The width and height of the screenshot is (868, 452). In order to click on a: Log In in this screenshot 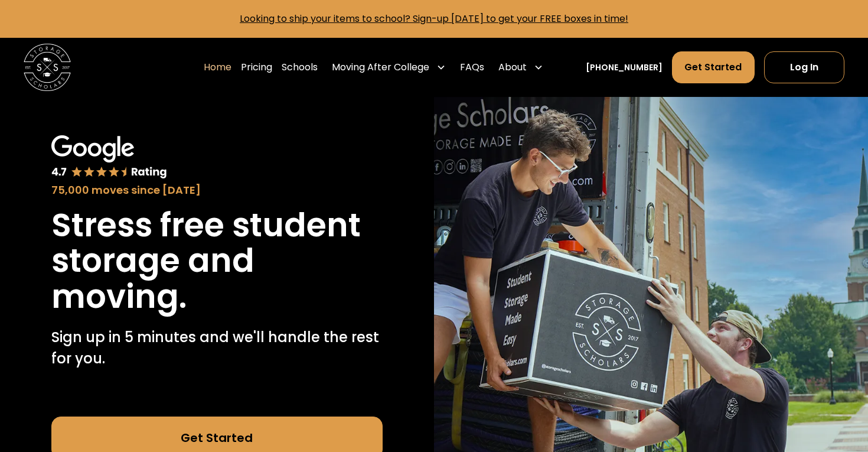, I will do `click(804, 67)`.